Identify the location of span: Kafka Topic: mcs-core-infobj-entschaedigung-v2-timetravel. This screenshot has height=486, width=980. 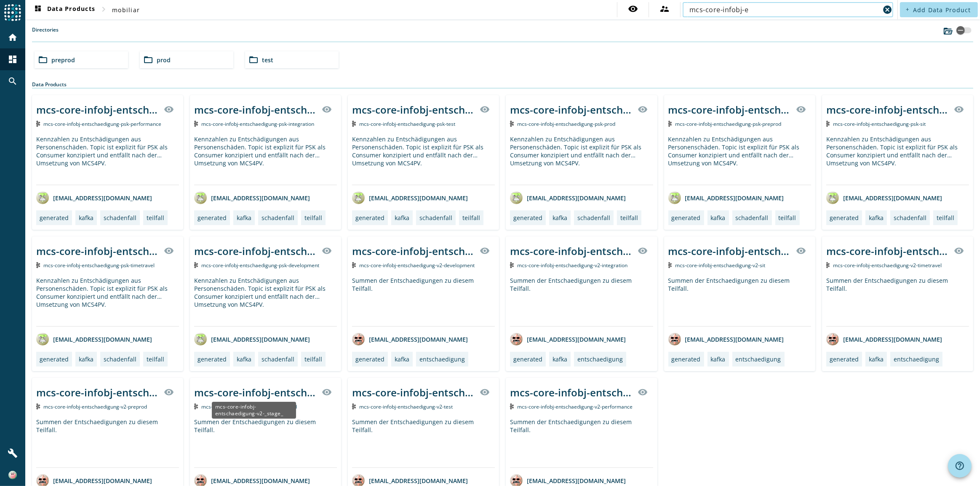
(887, 265).